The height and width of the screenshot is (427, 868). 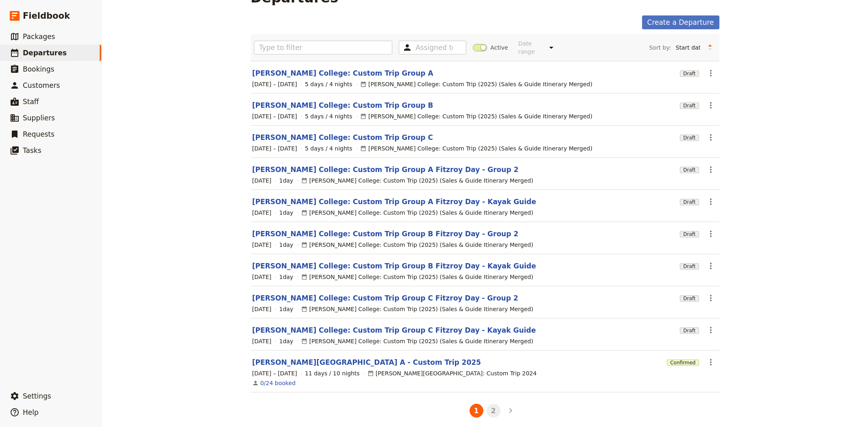 I want to click on span: Fieldbook, so click(x=47, y=16).